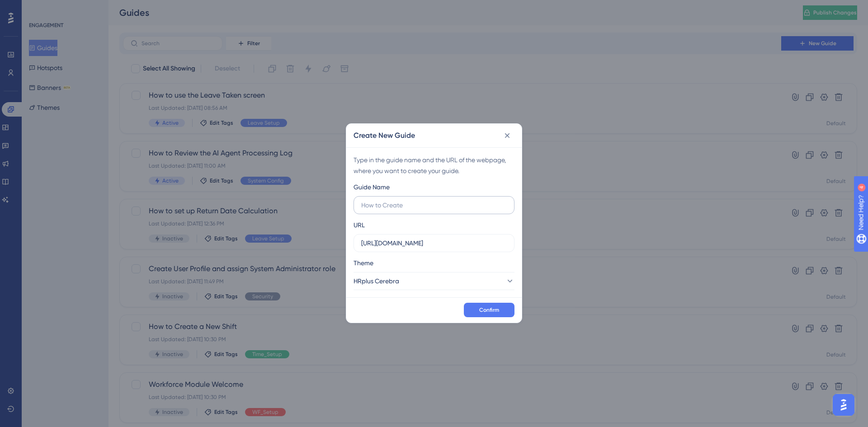 This screenshot has width=868, height=427. What do you see at coordinates (376, 281) in the screenshot?
I see `span: HRplus Cerebra` at bounding box center [376, 281].